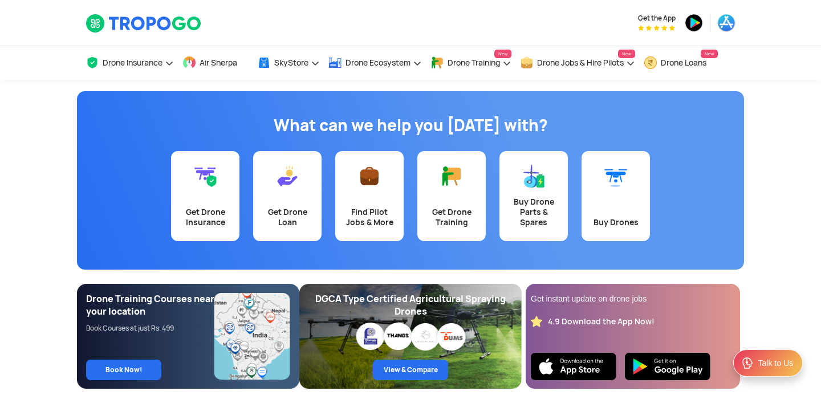  Describe the element at coordinates (144, 23) in the screenshot. I see `img: TropoGo Logo` at that location.